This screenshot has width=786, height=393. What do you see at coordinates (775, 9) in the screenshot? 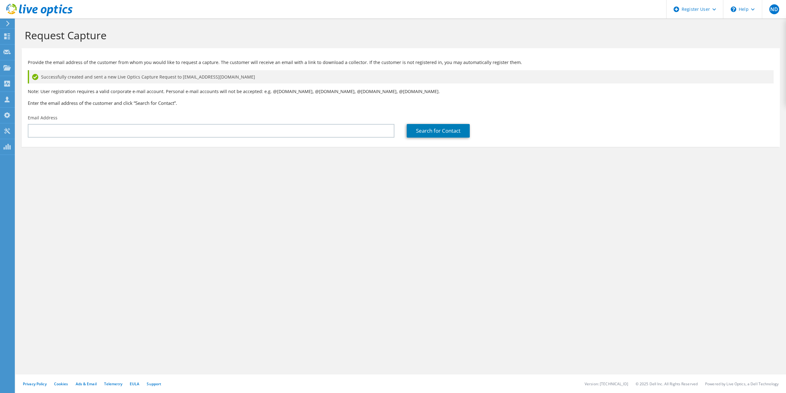
I see `span: ND` at bounding box center [775, 9].